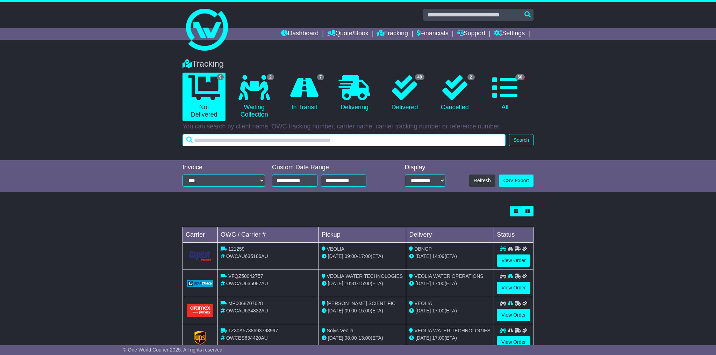  Describe the element at coordinates (236, 249) in the screenshot. I see `span: 121259` at that location.